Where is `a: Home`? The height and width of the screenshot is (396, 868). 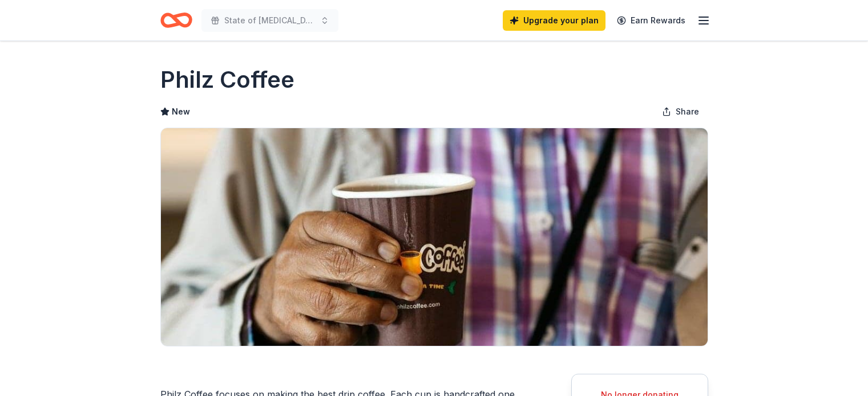
a: Home is located at coordinates (176, 20).